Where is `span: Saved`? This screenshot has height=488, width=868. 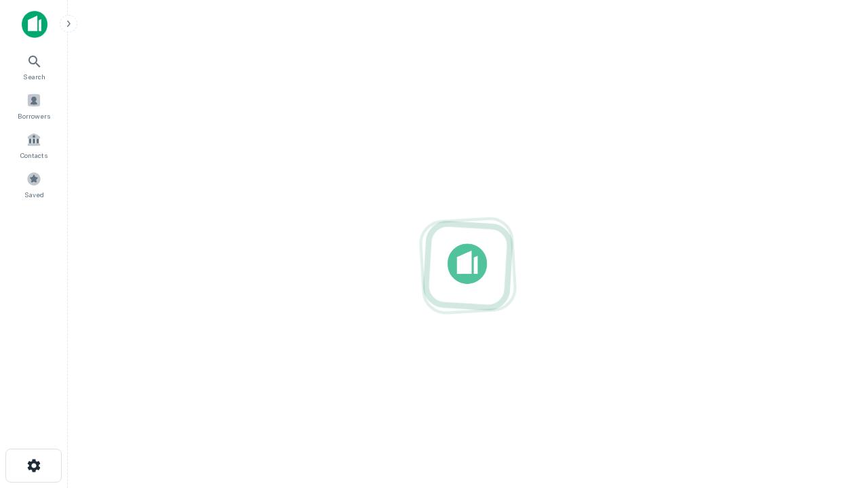
span: Saved is located at coordinates (34, 195).